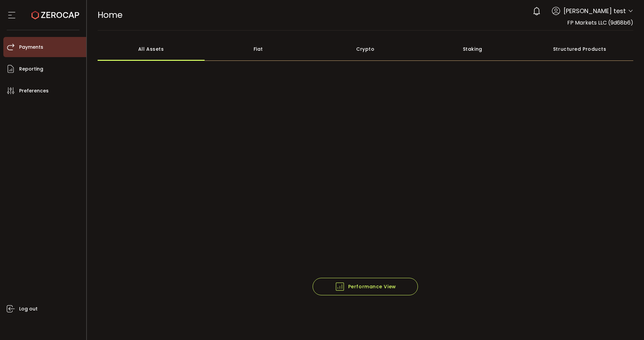 The height and width of the screenshot is (340, 644). I want to click on div: Fiat, so click(258, 49).